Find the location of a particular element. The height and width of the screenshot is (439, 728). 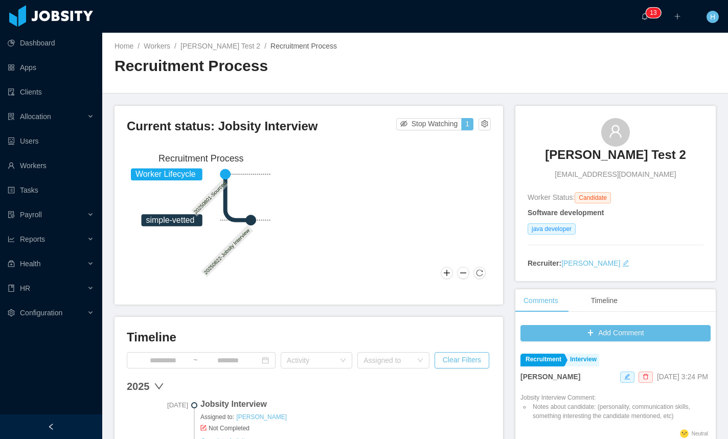

button: Zoom In is located at coordinates (447, 273).